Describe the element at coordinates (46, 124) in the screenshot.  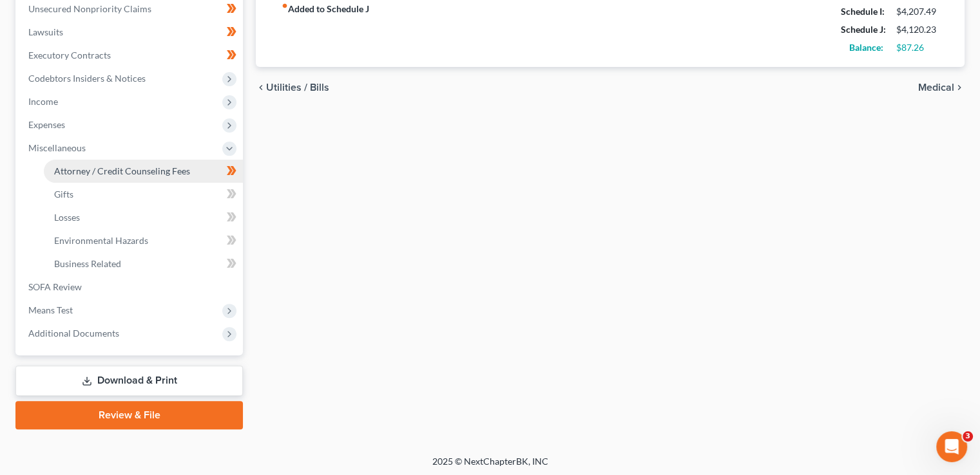
I see `span: Expenses` at that location.